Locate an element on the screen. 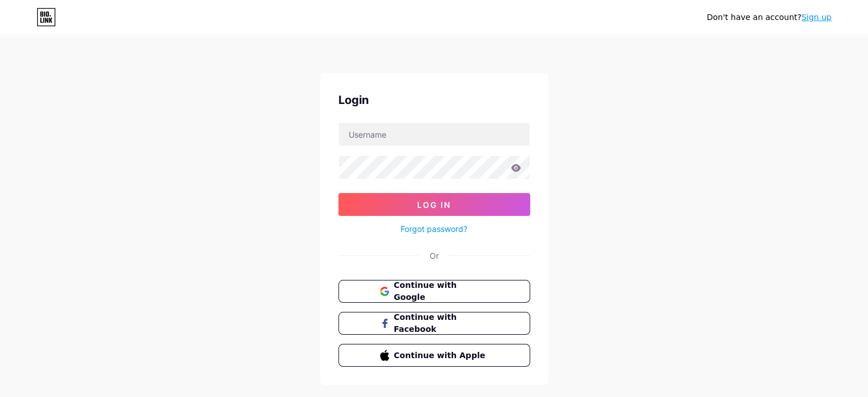 The image size is (868, 397). button: Continue with Google is located at coordinates (435, 291).